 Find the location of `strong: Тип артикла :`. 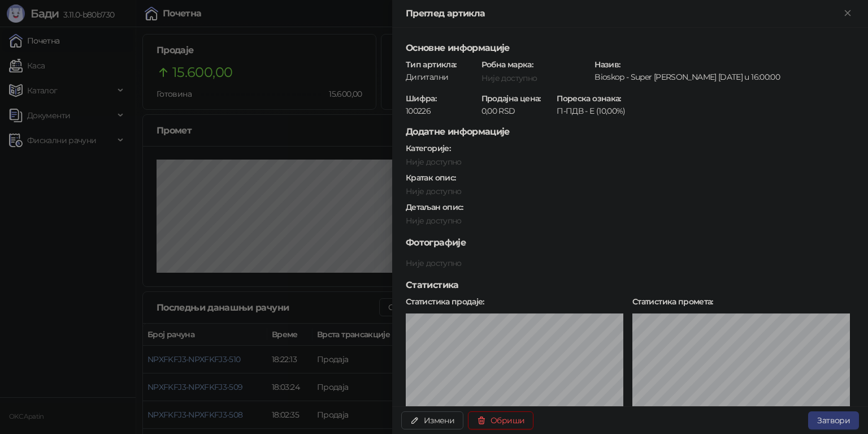

strong: Тип артикла : is located at coordinates (431, 65).